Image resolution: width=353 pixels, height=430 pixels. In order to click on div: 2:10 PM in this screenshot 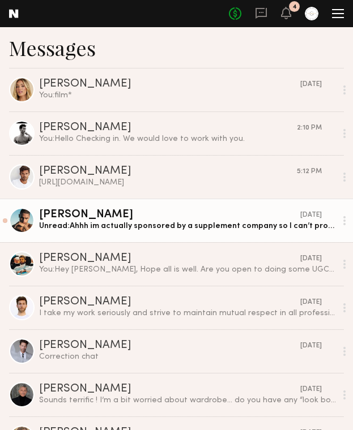, I will do `click(309, 128)`.